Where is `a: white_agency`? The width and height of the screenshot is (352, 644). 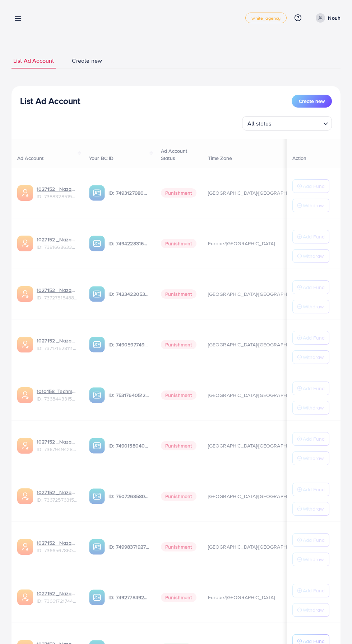
a: white_agency is located at coordinates (266, 18).